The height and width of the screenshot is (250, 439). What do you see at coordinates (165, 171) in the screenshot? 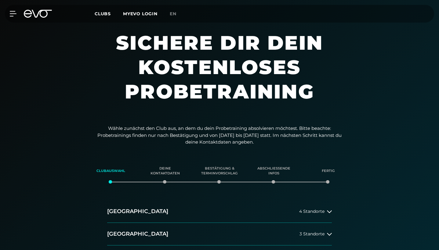
I see `div: Deine Kontaktdaten` at bounding box center [165, 171].